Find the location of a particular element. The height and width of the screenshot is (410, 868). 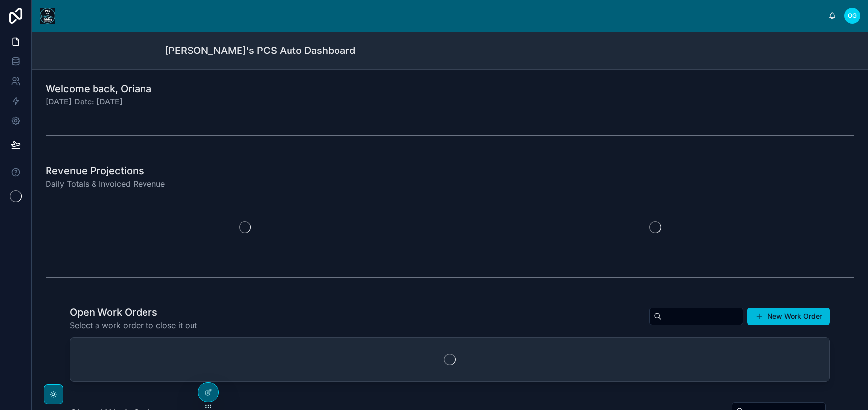

img: App logo is located at coordinates (47, 16).